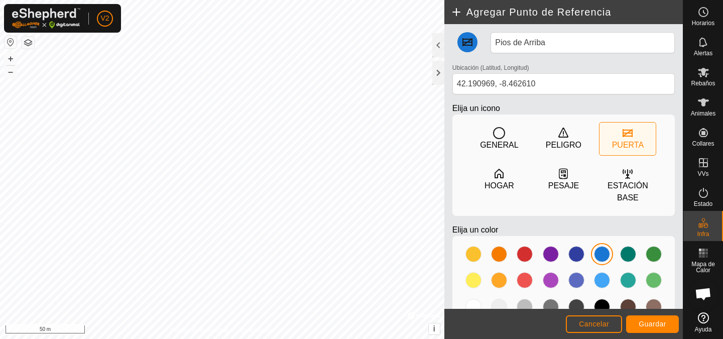 The image size is (723, 339). What do you see at coordinates (703, 234) in the screenshot?
I see `span: Infra` at bounding box center [703, 234].